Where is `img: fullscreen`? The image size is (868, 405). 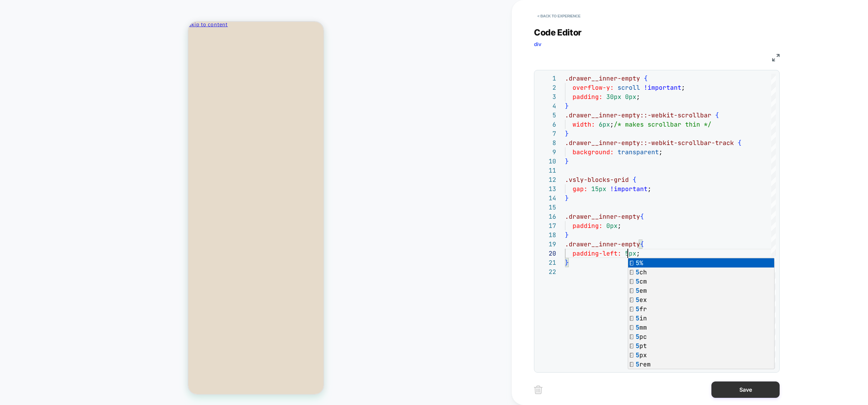 img: fullscreen is located at coordinates (776, 57).